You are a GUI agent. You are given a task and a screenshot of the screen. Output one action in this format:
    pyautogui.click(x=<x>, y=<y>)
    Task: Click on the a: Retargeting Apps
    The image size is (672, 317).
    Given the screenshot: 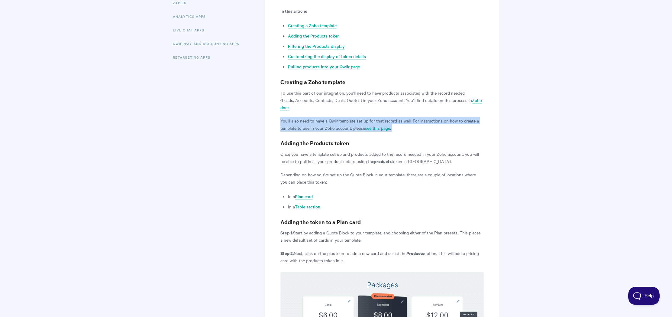 What is the action you would take?
    pyautogui.click(x=194, y=57)
    